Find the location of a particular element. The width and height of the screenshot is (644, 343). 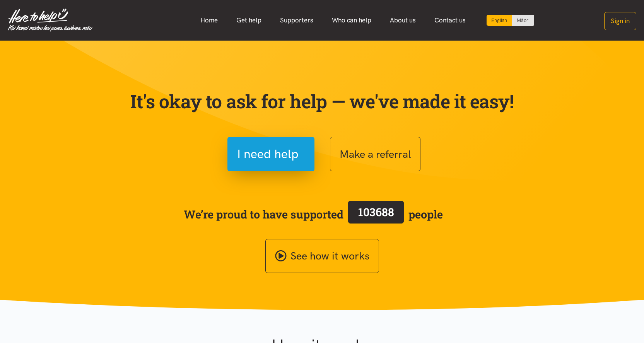

button: Make a referral is located at coordinates (375, 154).